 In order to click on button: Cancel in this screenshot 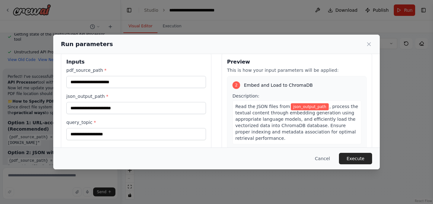, I will do `click(322, 159)`.